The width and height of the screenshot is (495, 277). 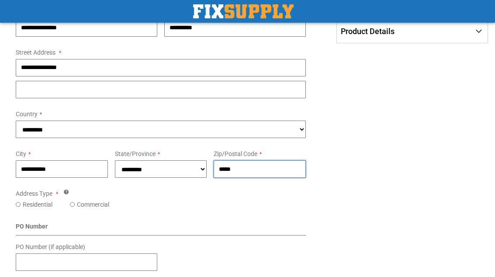 What do you see at coordinates (38, 204) in the screenshot?
I see `label: Residential` at bounding box center [38, 204].